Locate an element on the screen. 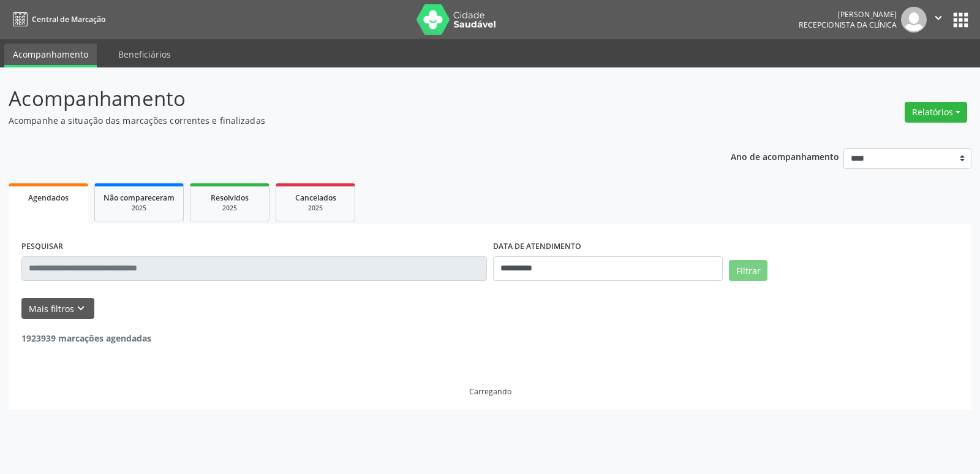 This screenshot has width=980, height=474. a: Acompanhamento is located at coordinates (50, 55).